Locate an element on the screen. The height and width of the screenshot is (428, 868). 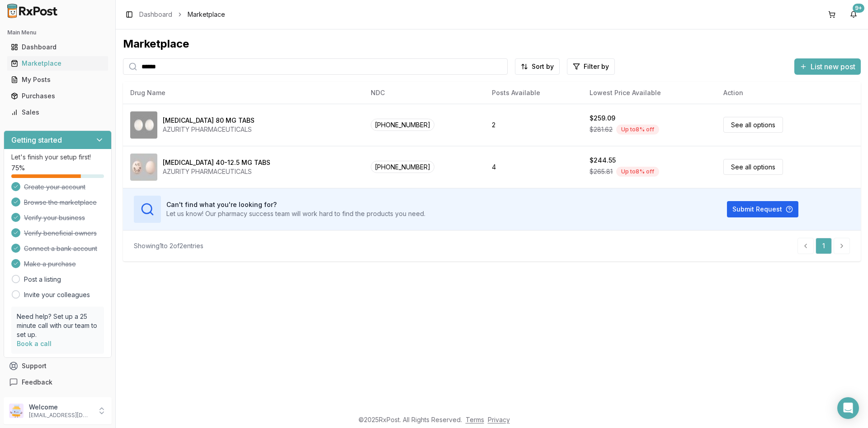
button: Purchases is located at coordinates (58, 96).